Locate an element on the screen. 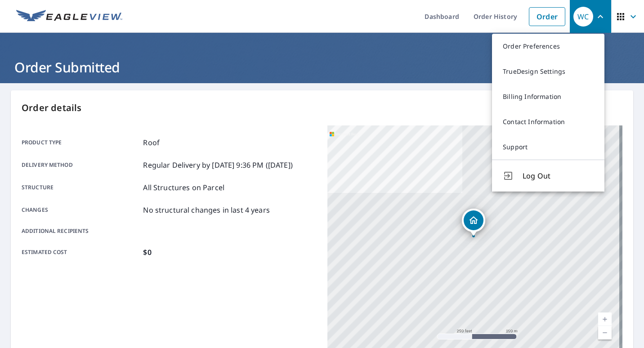 Image resolution: width=644 pixels, height=348 pixels. a: Current Level 17, Zoom In is located at coordinates (605, 319).